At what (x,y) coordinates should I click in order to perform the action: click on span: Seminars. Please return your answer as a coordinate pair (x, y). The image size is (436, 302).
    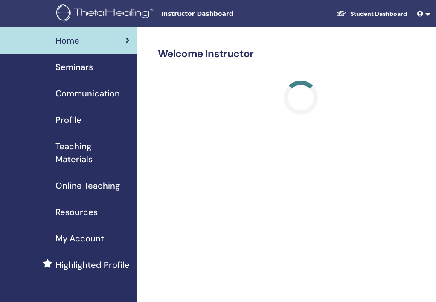
    Looking at the image, I should click on (74, 67).